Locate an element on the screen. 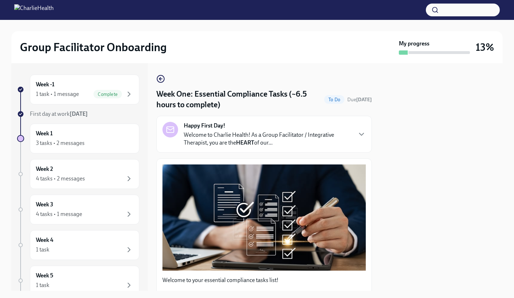 This screenshot has width=514, height=298. a: Week 24 tasks • 2 messages is located at coordinates (78, 174).